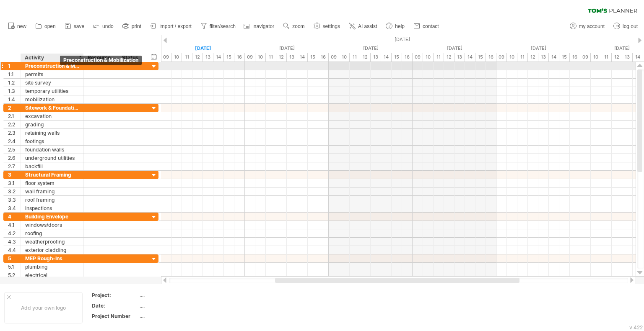 Image resolution: width=644 pixels, height=331 pixels. Describe the element at coordinates (175, 26) in the screenshot. I see `span: import / export` at that location.